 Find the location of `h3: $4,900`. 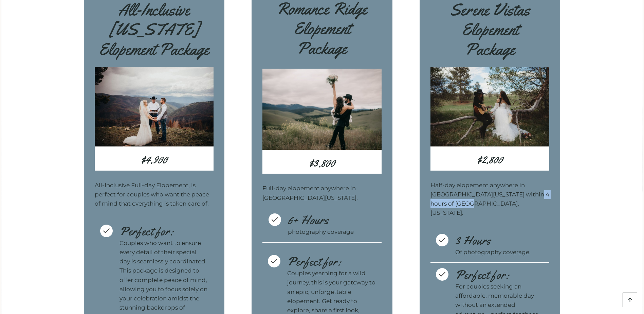

h3: $4,900 is located at coordinates (154, 160).